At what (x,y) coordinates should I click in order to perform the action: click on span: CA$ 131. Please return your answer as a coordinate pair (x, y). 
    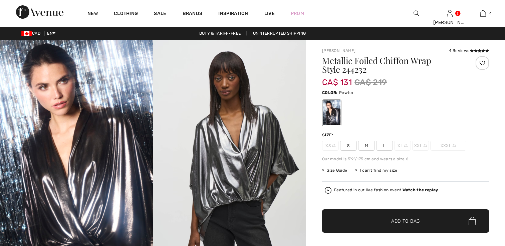
    Looking at the image, I should click on (337, 79).